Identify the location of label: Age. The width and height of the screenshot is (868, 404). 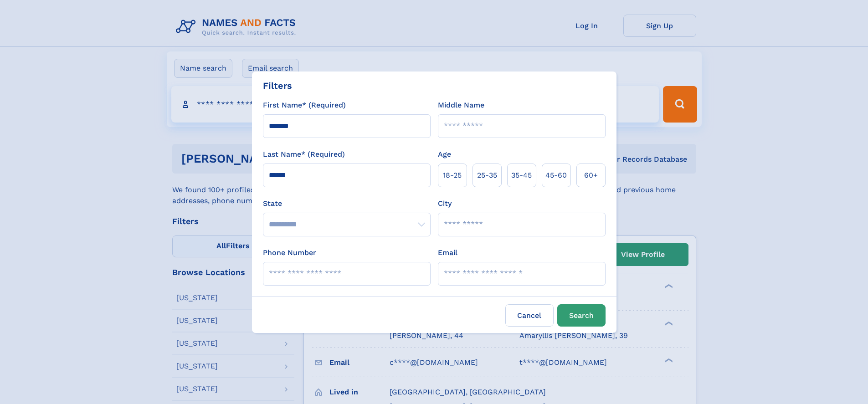
(444, 154).